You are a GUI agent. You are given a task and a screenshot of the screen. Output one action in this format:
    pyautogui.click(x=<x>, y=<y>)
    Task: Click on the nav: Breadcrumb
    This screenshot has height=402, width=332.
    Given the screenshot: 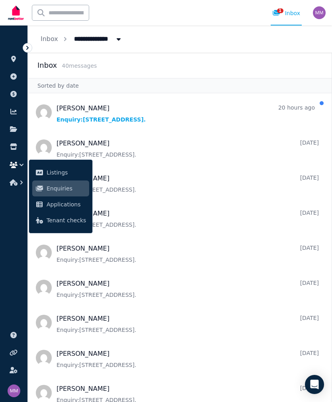 What is the action you would take?
    pyautogui.click(x=82, y=39)
    